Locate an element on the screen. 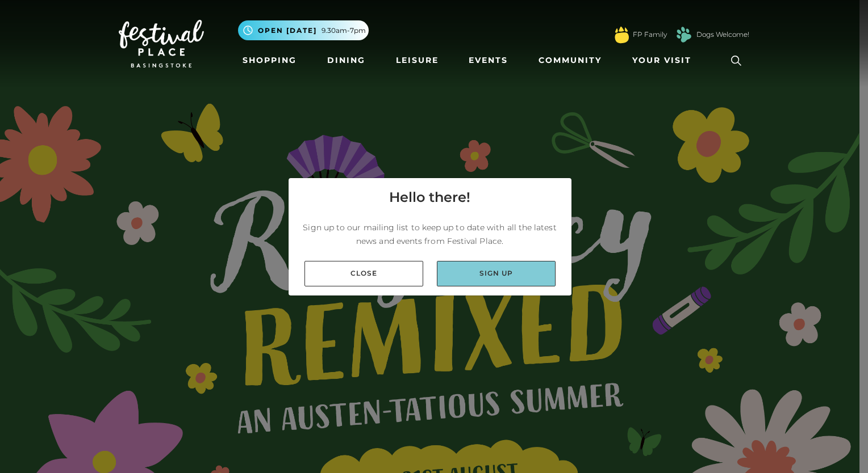  a: Dining is located at coordinates (345, 60).